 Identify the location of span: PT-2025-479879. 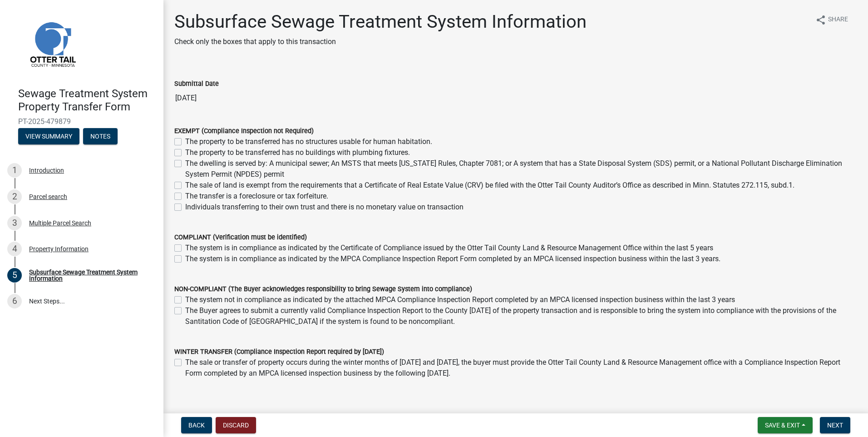
(82, 121).